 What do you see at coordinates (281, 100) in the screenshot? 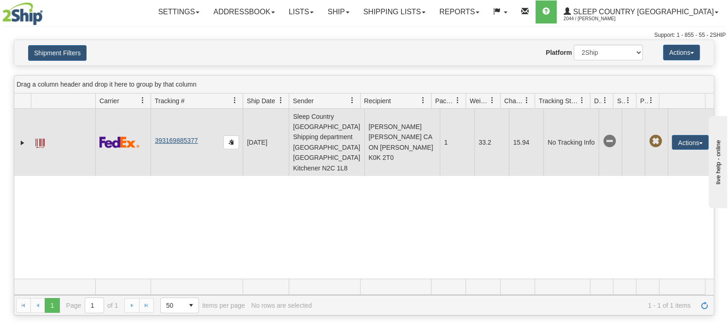
I see `a: Ship Date filter column settings` at bounding box center [281, 100].